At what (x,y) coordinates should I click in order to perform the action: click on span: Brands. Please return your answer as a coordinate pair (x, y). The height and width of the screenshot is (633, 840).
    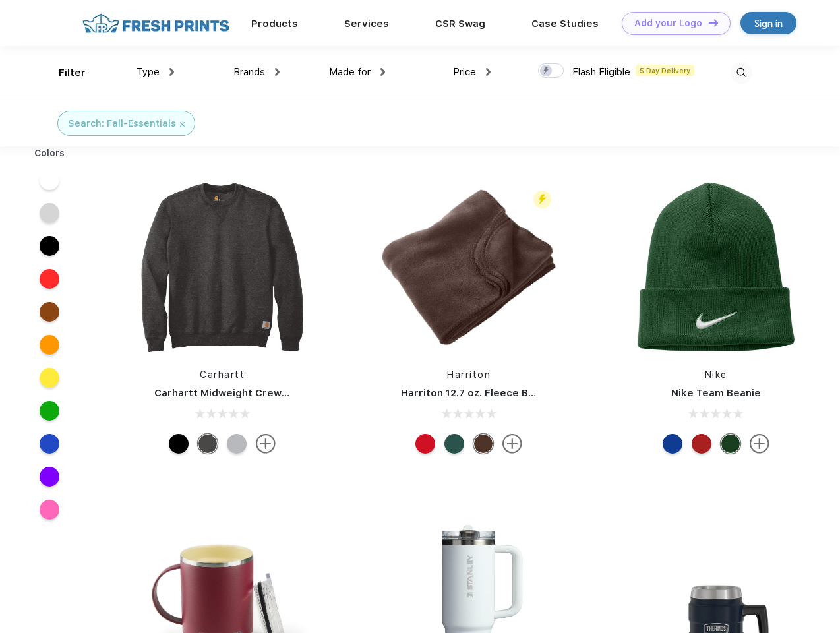
    Looking at the image, I should click on (249, 72).